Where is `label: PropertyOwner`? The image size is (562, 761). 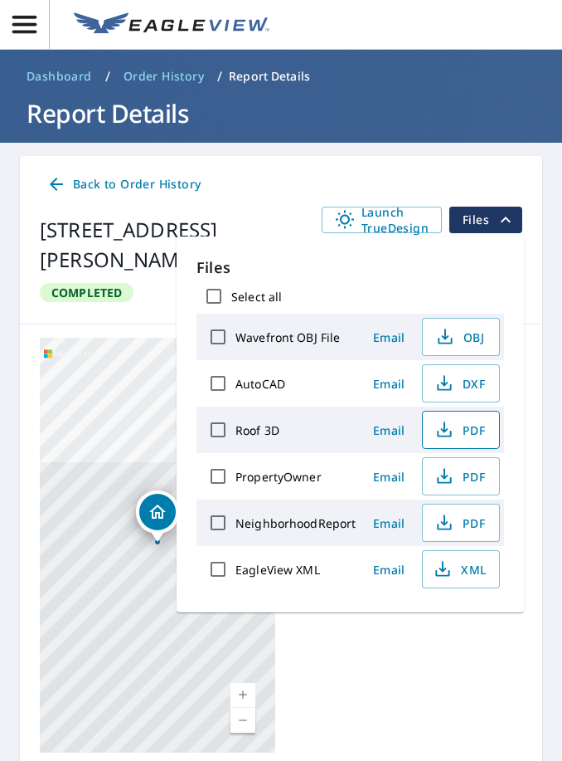
label: PropertyOwner is located at coordinates (279, 476).